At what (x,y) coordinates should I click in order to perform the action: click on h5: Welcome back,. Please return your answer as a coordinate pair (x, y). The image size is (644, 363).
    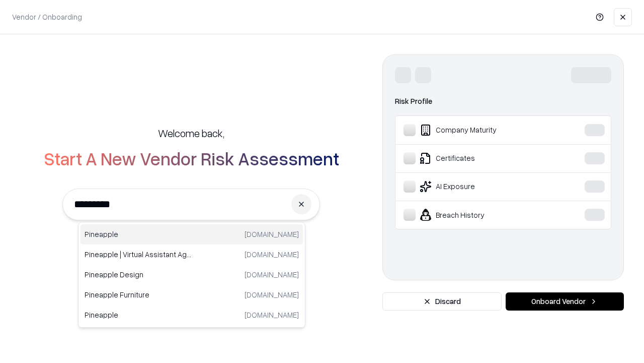
    Looking at the image, I should click on (191, 133).